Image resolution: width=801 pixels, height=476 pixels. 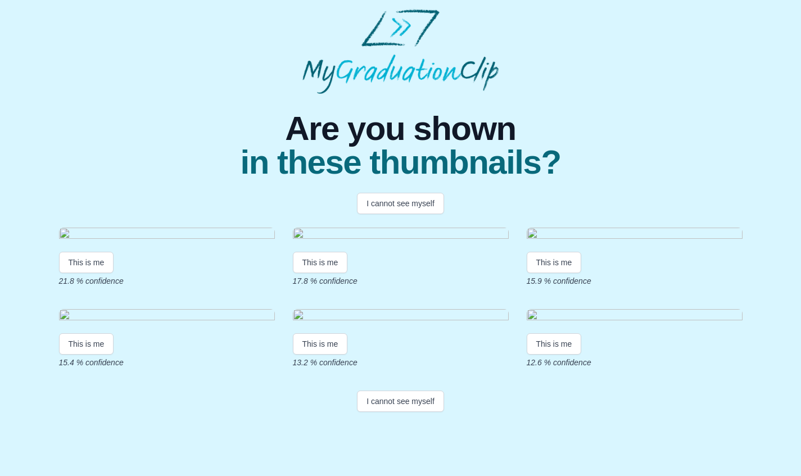 I want to click on p: 15.9 % confidence, so click(x=634, y=281).